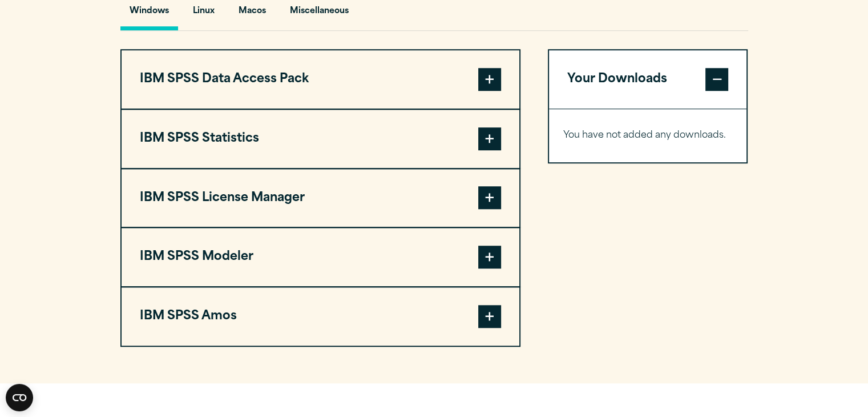  I want to click on button: IBM SPSS Amos, so click(320, 317).